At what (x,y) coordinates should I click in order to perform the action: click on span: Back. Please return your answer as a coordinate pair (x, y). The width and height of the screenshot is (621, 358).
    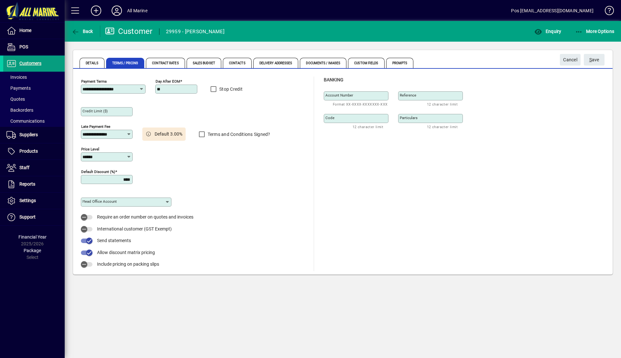
    Looking at the image, I should click on (82, 31).